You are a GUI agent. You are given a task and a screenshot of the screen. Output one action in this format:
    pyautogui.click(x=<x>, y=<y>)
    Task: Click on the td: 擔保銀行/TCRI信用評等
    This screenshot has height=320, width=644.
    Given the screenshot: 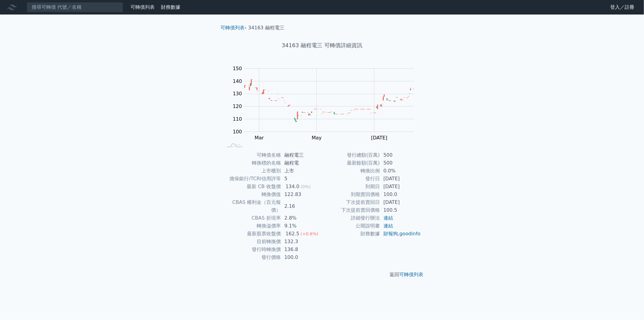 What is the action you would take?
    pyautogui.click(x=252, y=179)
    